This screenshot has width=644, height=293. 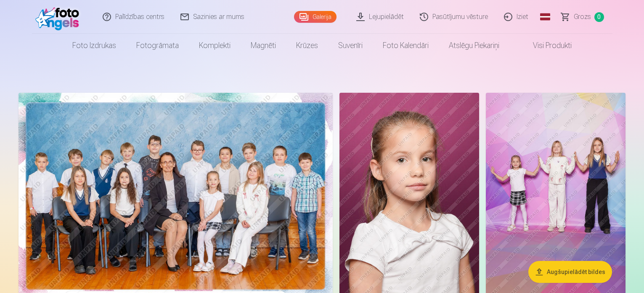 What do you see at coordinates (307, 46) in the screenshot?
I see `a: Krūzes` at bounding box center [307, 46].